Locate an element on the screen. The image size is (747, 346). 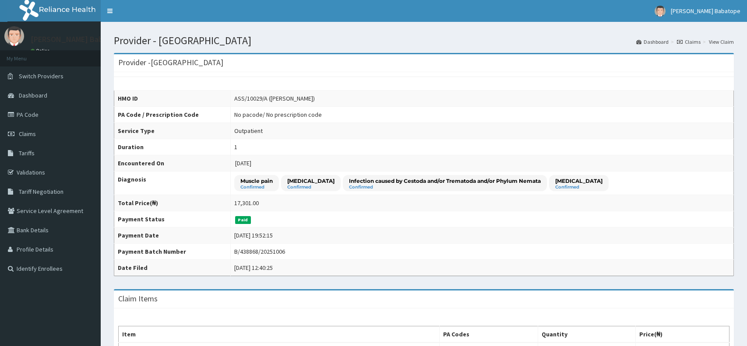
th: Quantity is located at coordinates (587, 335).